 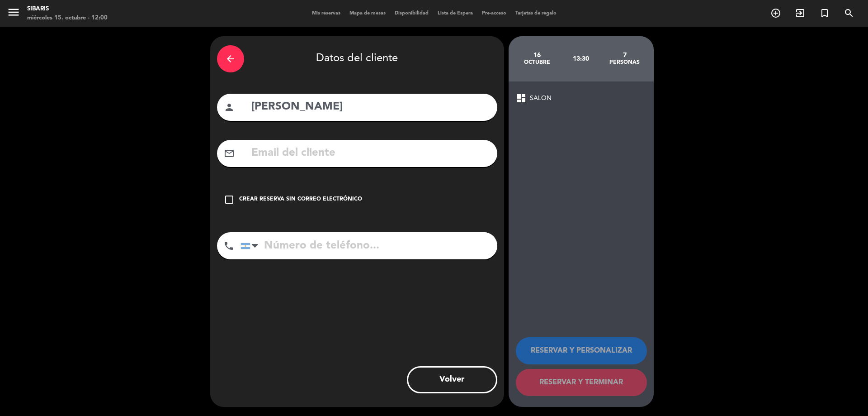 I want to click on span: SALON, so click(x=541, y=98).